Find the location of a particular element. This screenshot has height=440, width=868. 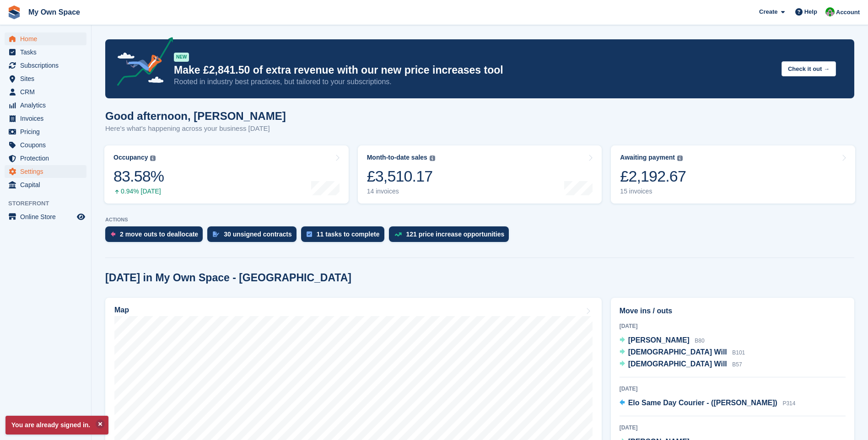

span: P314 is located at coordinates (789, 403).